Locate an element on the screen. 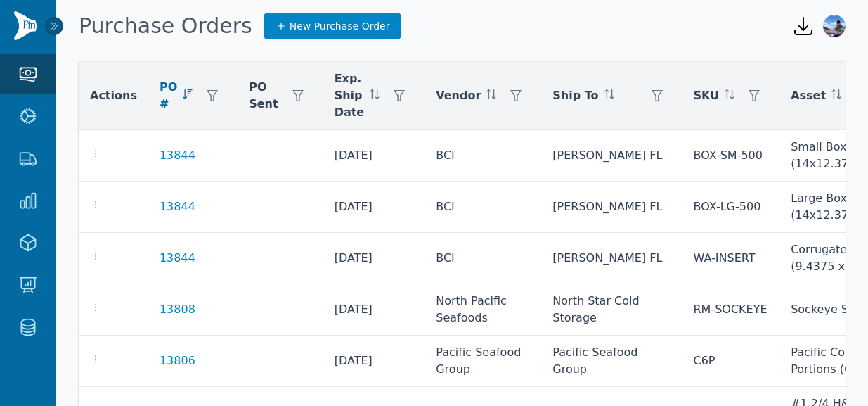 This screenshot has width=868, height=406. a: New Purchase Order is located at coordinates (332, 26).